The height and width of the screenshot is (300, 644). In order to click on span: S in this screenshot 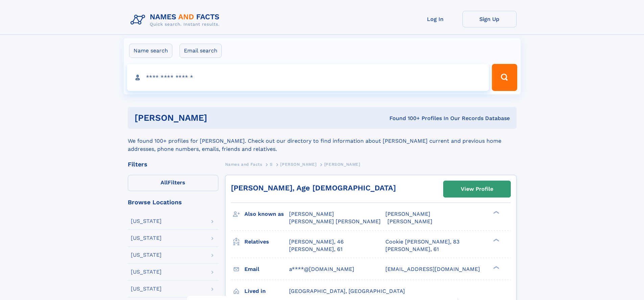, I will do `click(271, 164)`.